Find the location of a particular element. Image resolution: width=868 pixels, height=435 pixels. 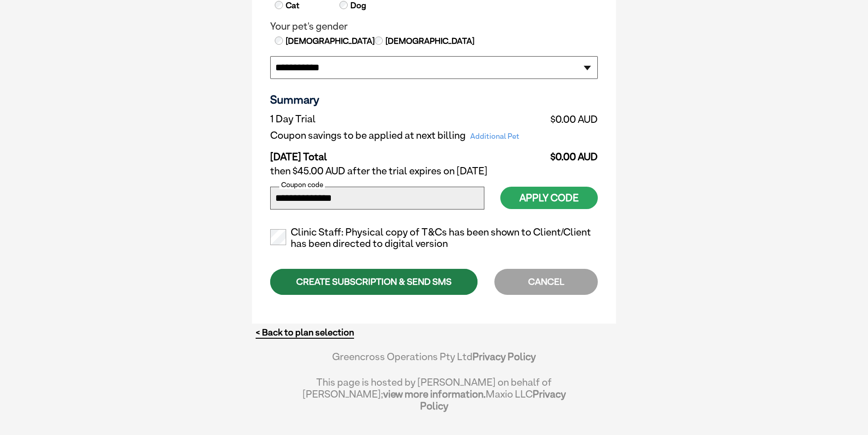

div: CANCEL is located at coordinates (546, 282).